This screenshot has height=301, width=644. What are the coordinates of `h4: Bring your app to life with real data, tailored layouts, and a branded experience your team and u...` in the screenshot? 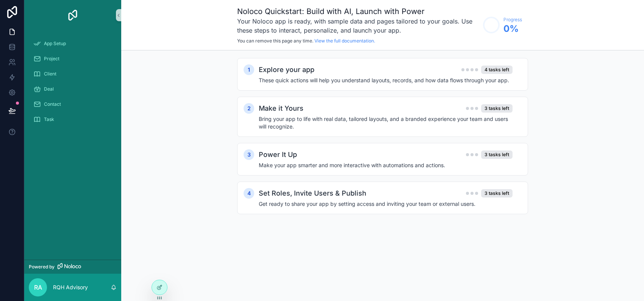 It's located at (385, 123).